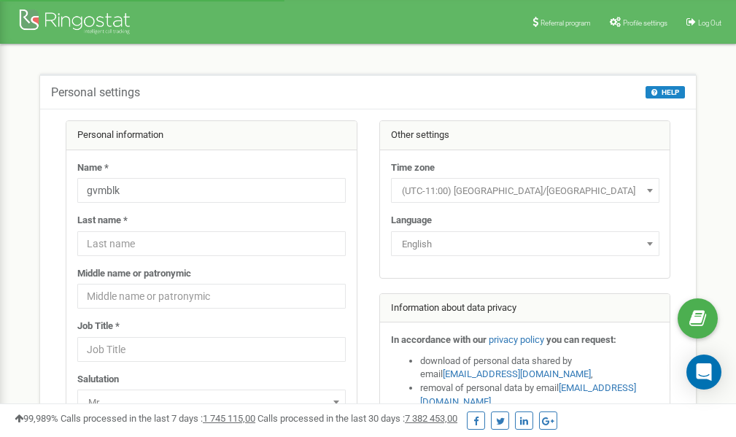 This screenshot has width=736, height=437. I want to click on u: 1 745 115,00, so click(229, 418).